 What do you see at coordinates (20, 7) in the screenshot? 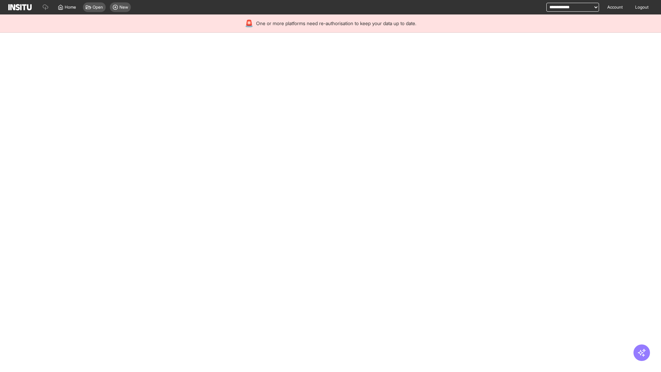
I see `img: Logo` at bounding box center [20, 7].